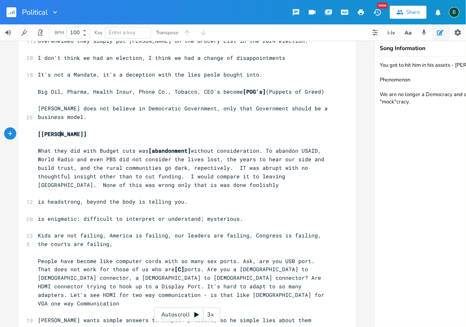  Describe the element at coordinates (179, 235) in the screenshot. I see `span: Kids are not failing, America is failing, our leaders are failing, Congress is failing,` at that location.